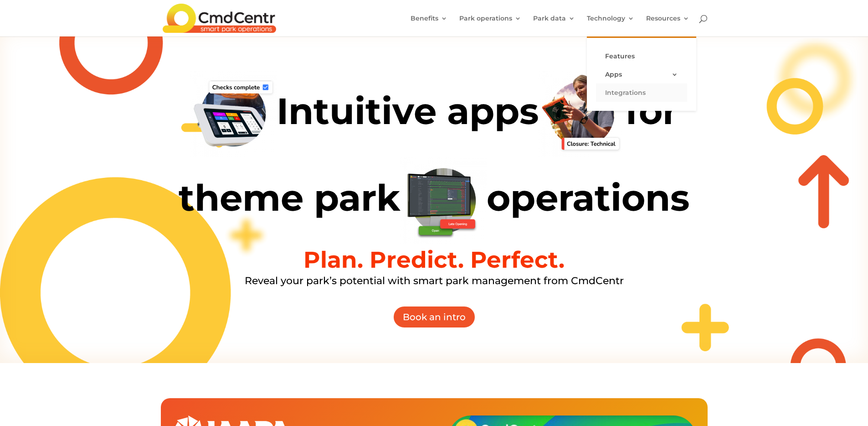  I want to click on a: Apps, so click(642, 74).